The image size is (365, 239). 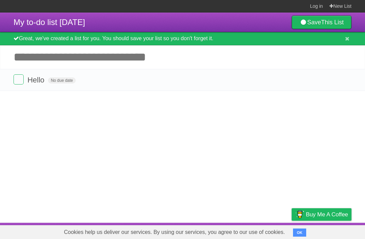 I want to click on a: Terms, so click(x=267, y=231).